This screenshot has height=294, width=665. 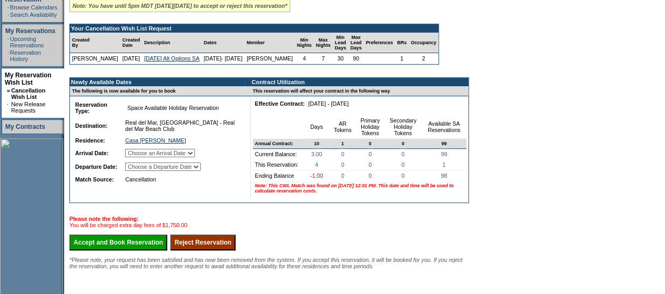 I want to click on td: Member, so click(x=270, y=43).